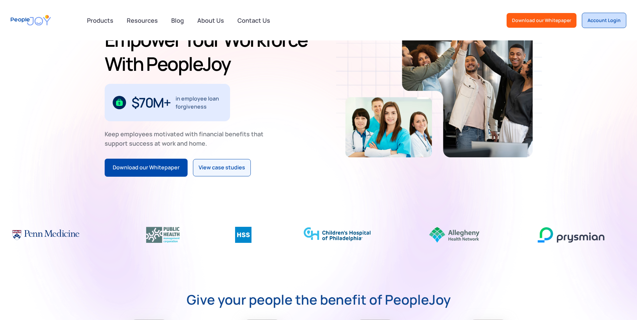  Describe the element at coordinates (604, 20) in the screenshot. I see `a: Account Login` at that location.